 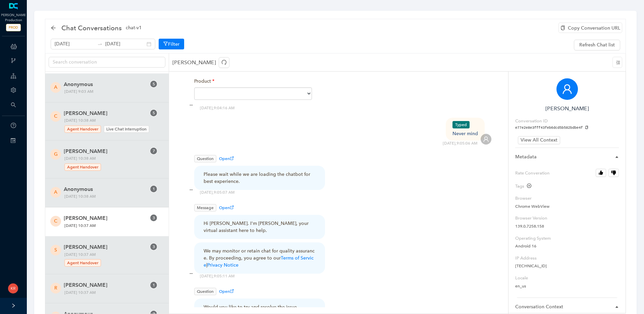 What do you see at coordinates (154, 113) in the screenshot?
I see `sup: 5` at bounding box center [154, 113].